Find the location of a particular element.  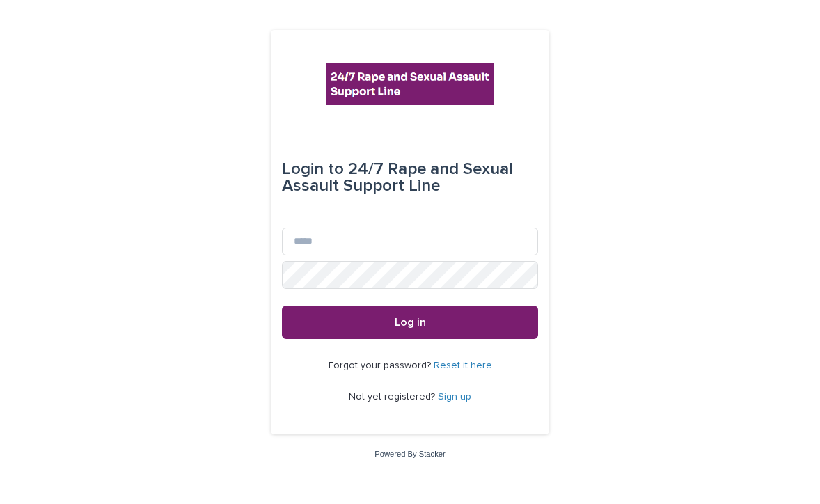

a: Powered By Stacker is located at coordinates (410, 453).